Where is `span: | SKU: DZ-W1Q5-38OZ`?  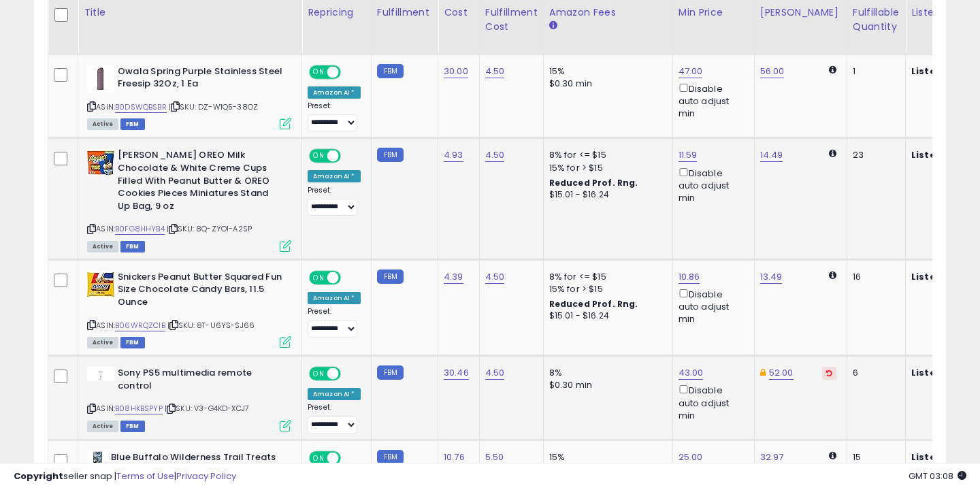 span: | SKU: DZ-W1Q5-38OZ is located at coordinates (213, 107).